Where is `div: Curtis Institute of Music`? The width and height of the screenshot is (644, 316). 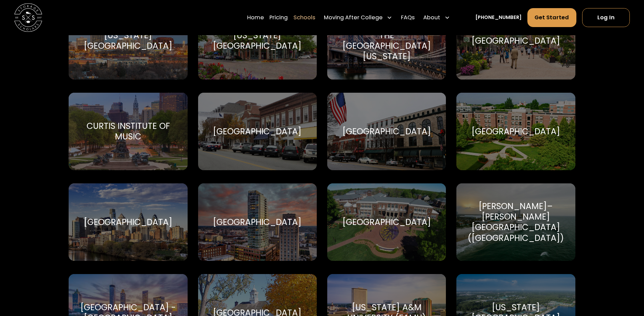
div: Curtis Institute of Music is located at coordinates (128, 131).